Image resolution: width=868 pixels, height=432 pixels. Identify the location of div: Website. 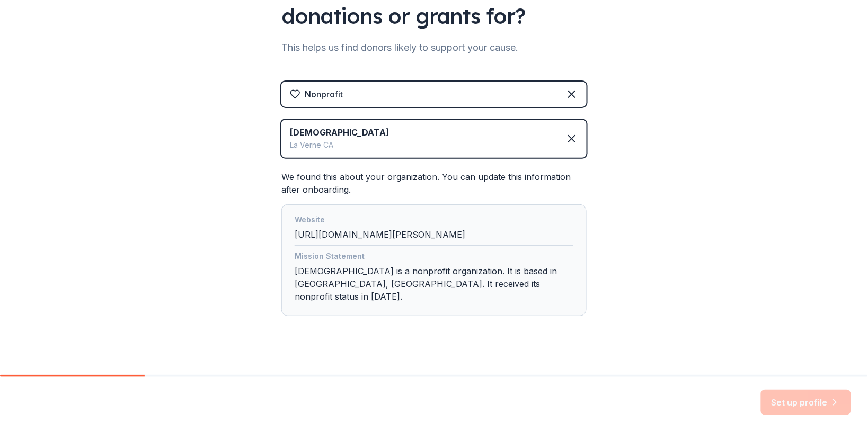
(434, 221).